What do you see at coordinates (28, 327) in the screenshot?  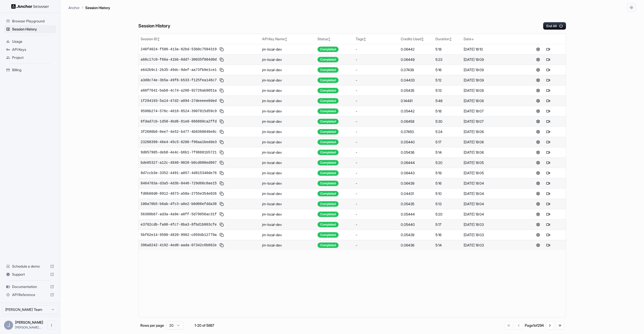 I see `span: john@anchorbrowser.io` at bounding box center [28, 327].